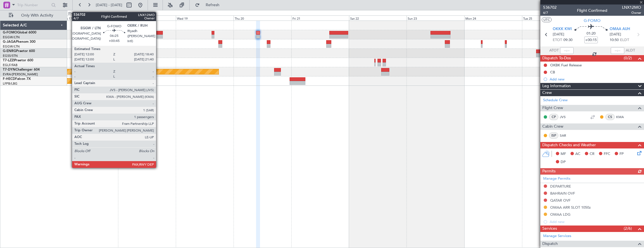  Describe the element at coordinates (18, 60) in the screenshot. I see `a: T7-LZZIPraetor 600` at that location.